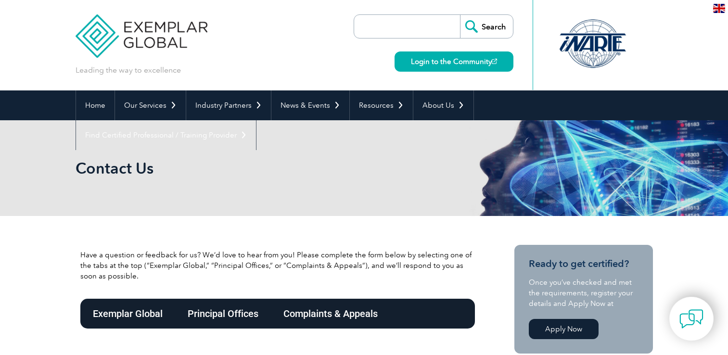 The image size is (728, 355). Describe the element at coordinates (443, 105) in the screenshot. I see `a: About Us` at that location.